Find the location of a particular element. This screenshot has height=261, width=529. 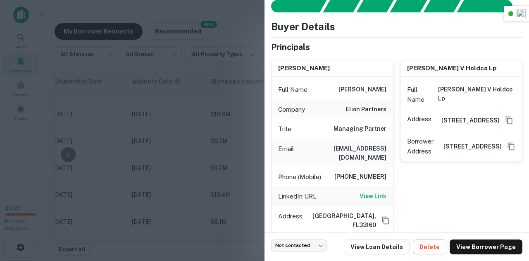

h6: Managing Partner is located at coordinates (360, 129).